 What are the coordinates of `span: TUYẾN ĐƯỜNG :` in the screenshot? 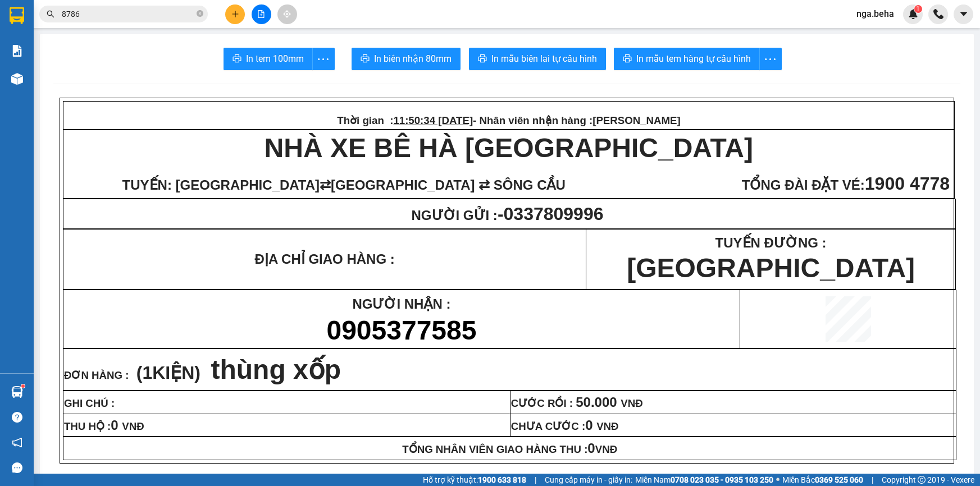 It's located at (771, 243).